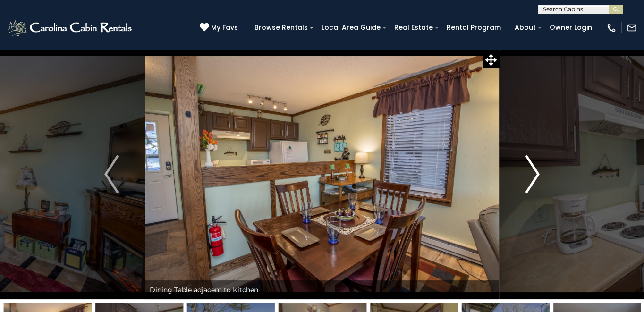 This screenshot has width=644, height=312. Describe the element at coordinates (111, 174) in the screenshot. I see `button: Previous` at that location.